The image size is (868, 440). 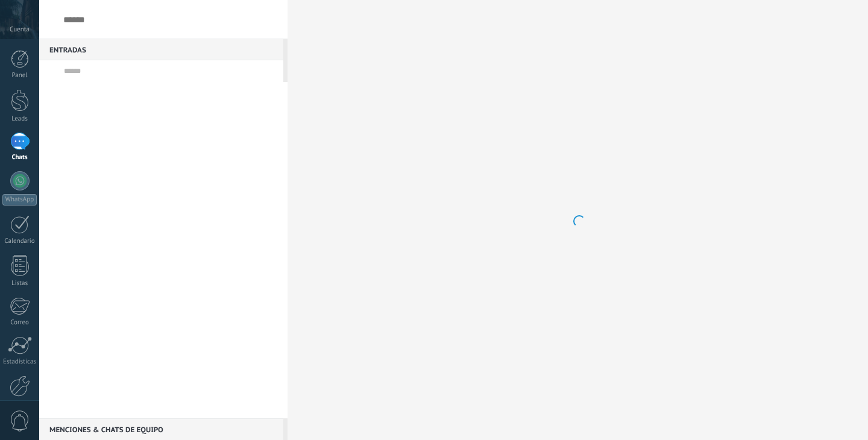 I want to click on div: Calendario, so click(x=20, y=241).